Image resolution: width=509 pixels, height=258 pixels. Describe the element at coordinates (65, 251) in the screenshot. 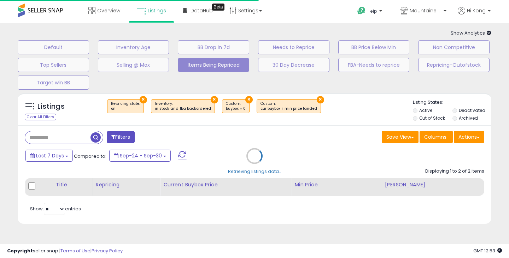

I see `div: seller snap | |` at that location.